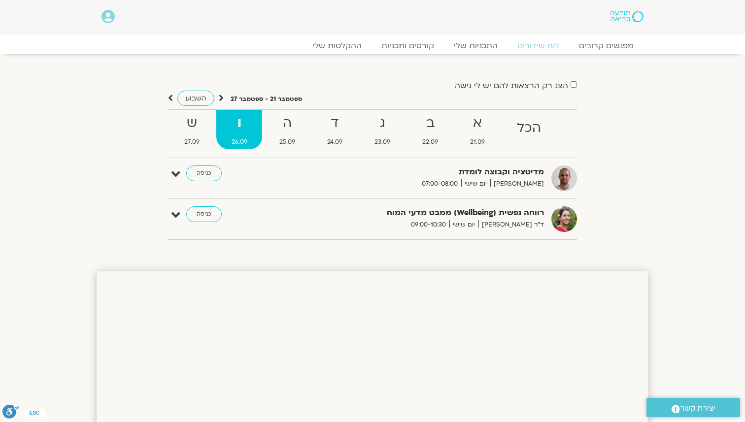  I want to click on strong: רווחה נפשית (Wellbeing) ממבט מדעי המוח, so click(423, 213).